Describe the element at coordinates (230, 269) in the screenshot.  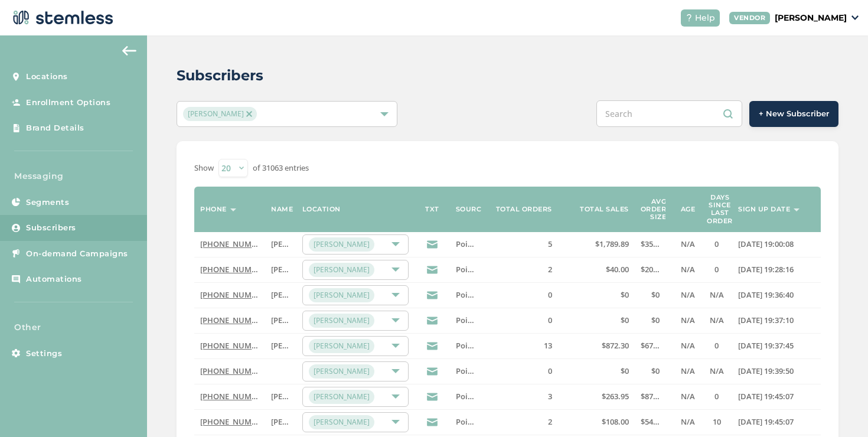
I see `label: (727) 207-3222` at that location.